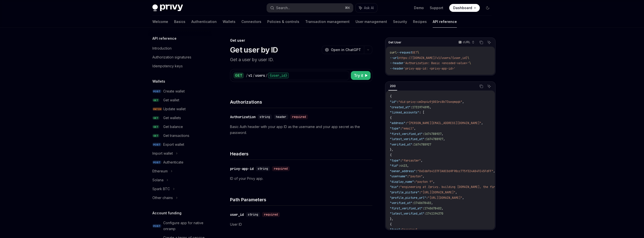 This screenshot has height=238, width=644. What do you see at coordinates (368, 8) in the screenshot?
I see `span: Ask AI` at bounding box center [368, 8].